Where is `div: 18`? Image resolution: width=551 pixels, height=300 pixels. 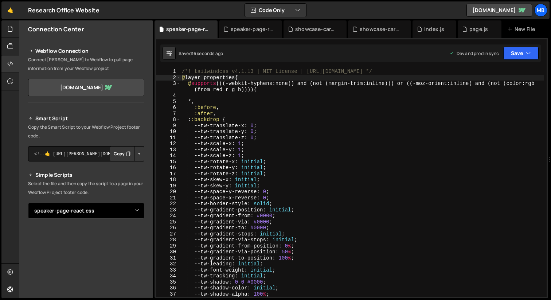 div: 18 is located at coordinates (168, 180).